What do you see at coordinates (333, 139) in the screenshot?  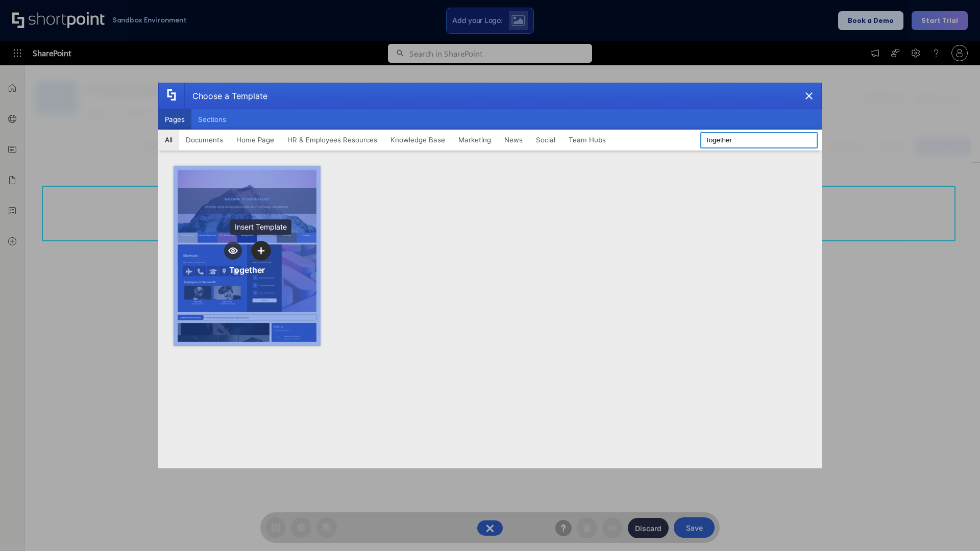 I see `button: HR & Employees Resources` at bounding box center [333, 139].